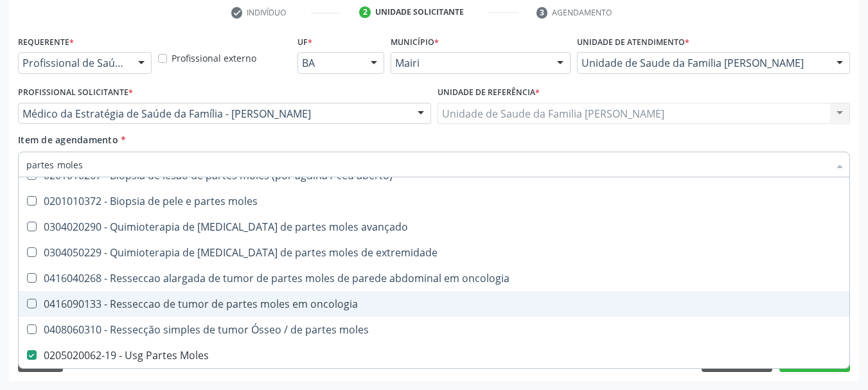 The width and height of the screenshot is (868, 390). I want to click on label: Unidade de referência, so click(488, 93).